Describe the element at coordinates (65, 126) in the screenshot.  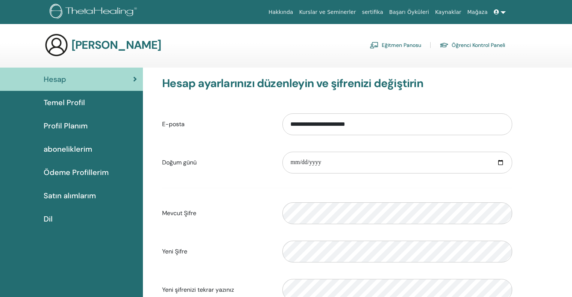
I see `span: Profil Planım` at that location.